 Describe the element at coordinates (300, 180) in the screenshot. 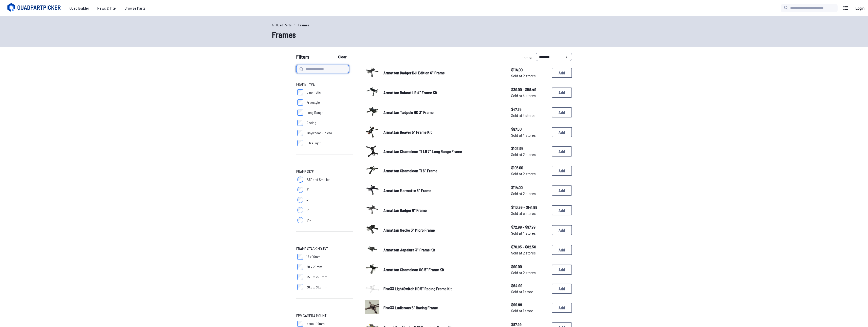

I see `input: 2.5" and Smaller` at that location.